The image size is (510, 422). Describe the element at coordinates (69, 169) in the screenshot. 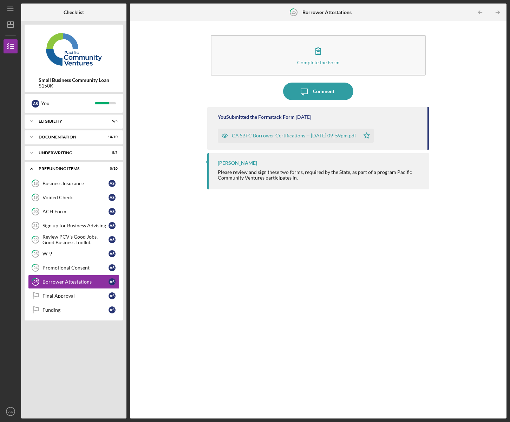

I see `div: Prefunding Items` at that location.